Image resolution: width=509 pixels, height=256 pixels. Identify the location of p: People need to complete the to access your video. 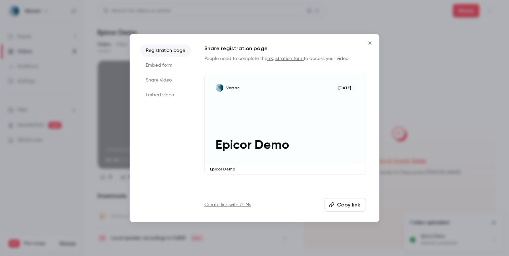
(285, 59).